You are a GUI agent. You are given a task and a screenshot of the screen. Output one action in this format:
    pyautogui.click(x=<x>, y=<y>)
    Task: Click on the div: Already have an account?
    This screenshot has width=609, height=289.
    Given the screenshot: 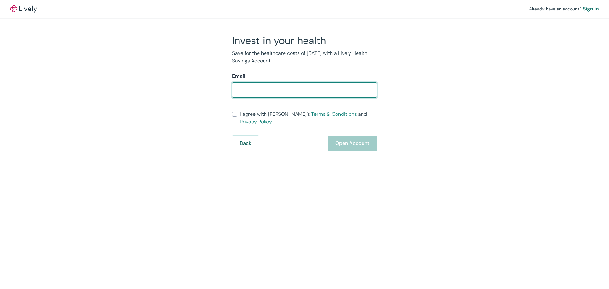 What is the action you would take?
    pyautogui.click(x=564, y=9)
    